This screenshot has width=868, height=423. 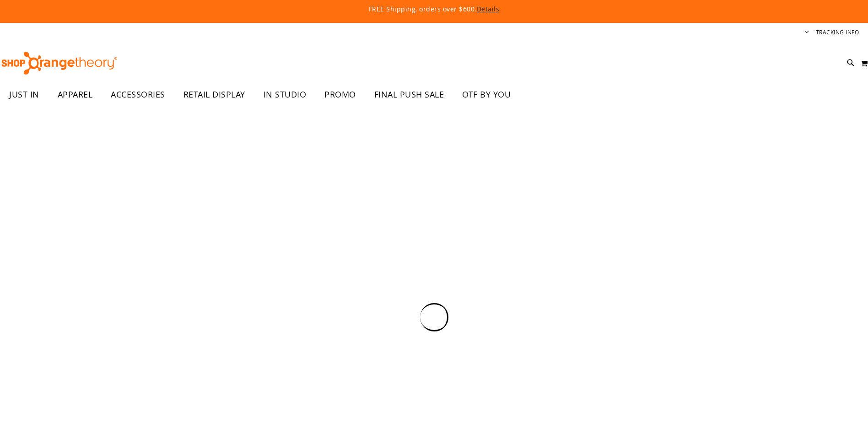 I want to click on a: FINAL PUSH SALE, so click(x=409, y=95).